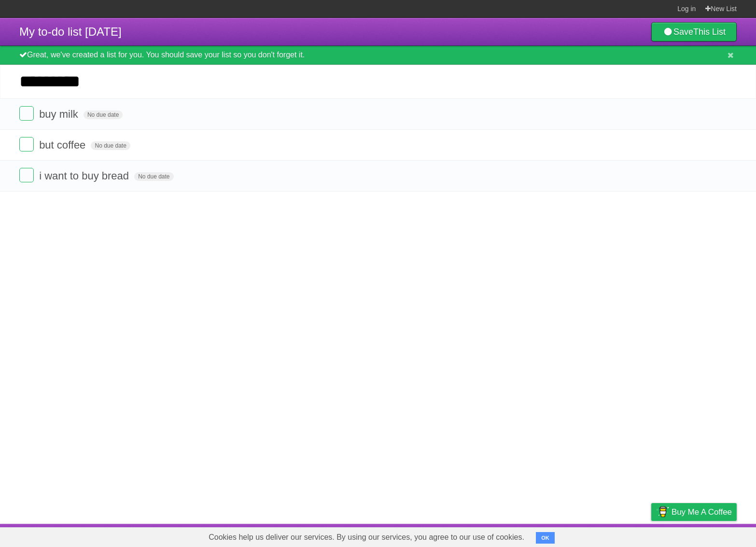 This screenshot has width=756, height=547. What do you see at coordinates (710, 32) in the screenshot?
I see `b: This List` at bounding box center [710, 32].